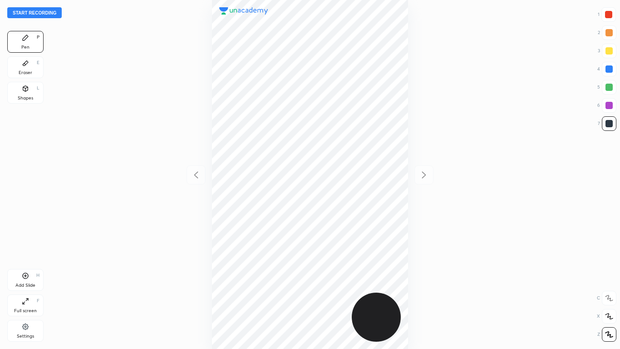  Describe the element at coordinates (607, 33) in the screenshot. I see `div: 2` at that location.